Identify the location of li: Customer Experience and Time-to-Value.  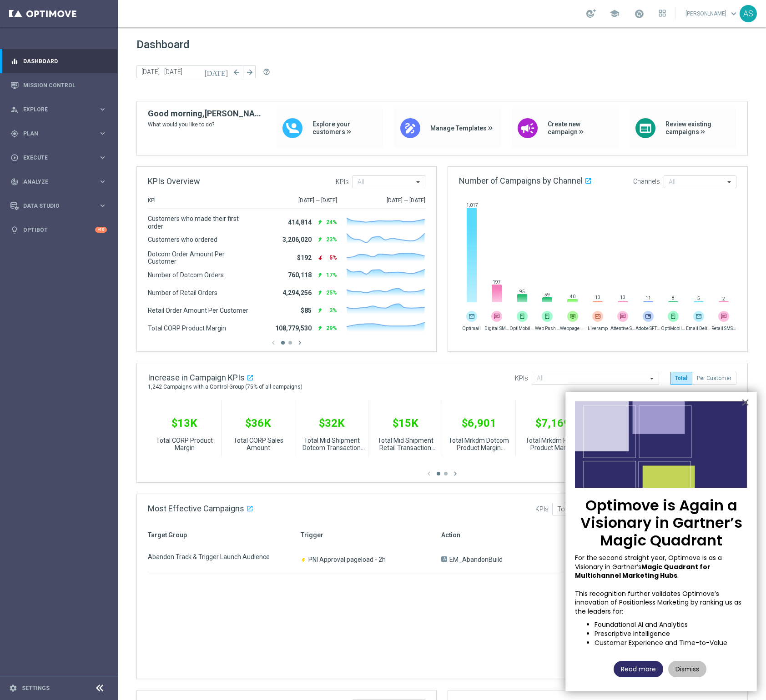
(671, 643).